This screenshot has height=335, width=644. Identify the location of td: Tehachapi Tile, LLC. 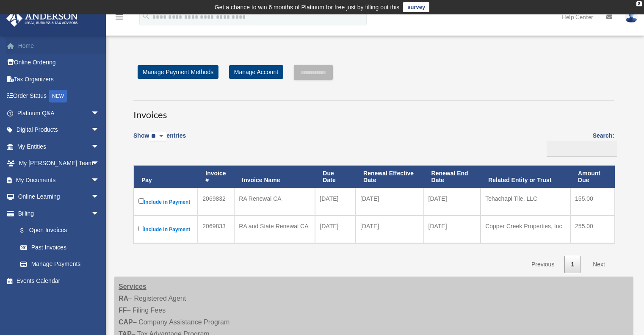
(526, 202).